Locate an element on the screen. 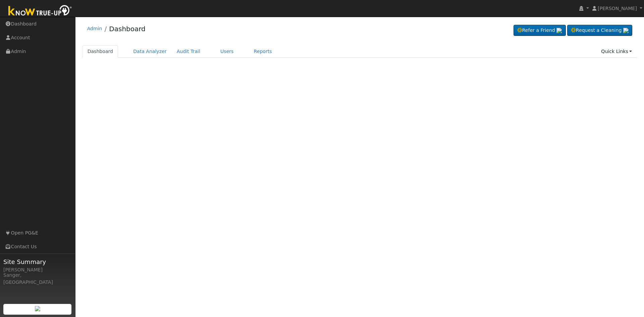 Image resolution: width=644 pixels, height=317 pixels. span: Site Summary is located at coordinates (38, 262).